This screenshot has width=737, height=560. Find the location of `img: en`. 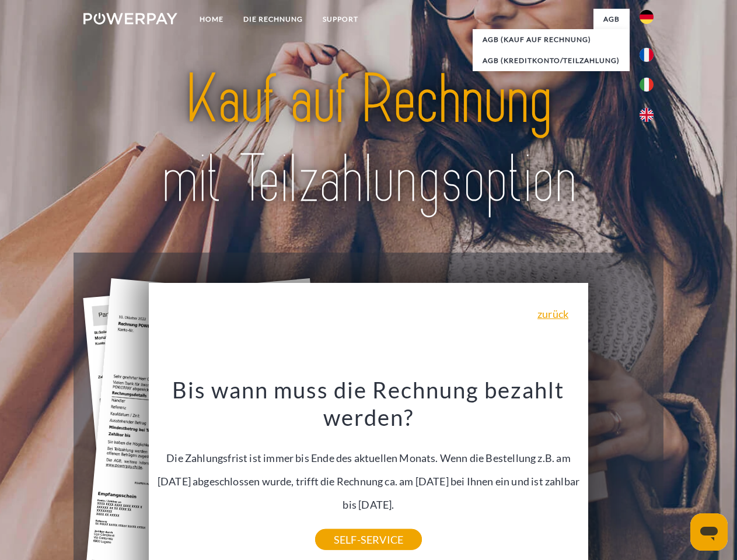

img: en is located at coordinates (647, 115).